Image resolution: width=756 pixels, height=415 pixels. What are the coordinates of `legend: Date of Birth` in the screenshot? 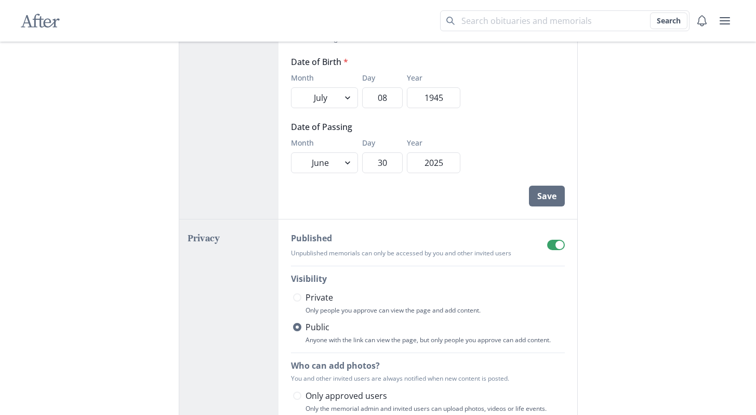 It's located at (373, 62).